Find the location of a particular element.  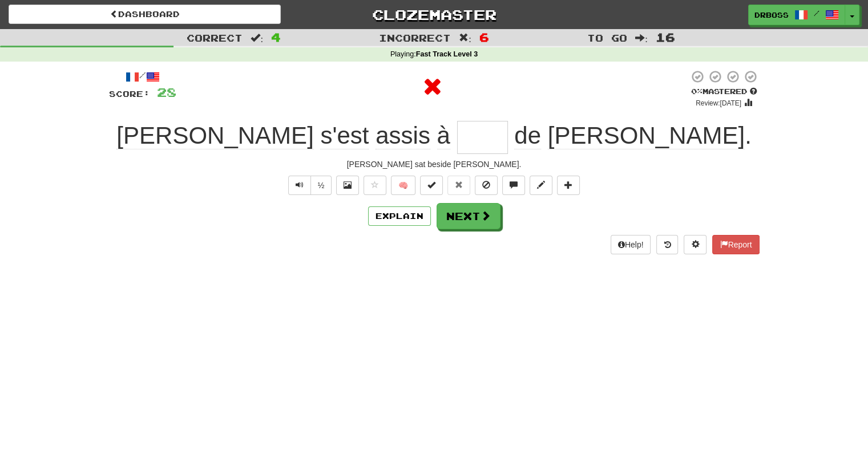

span: de is located at coordinates (528, 136).